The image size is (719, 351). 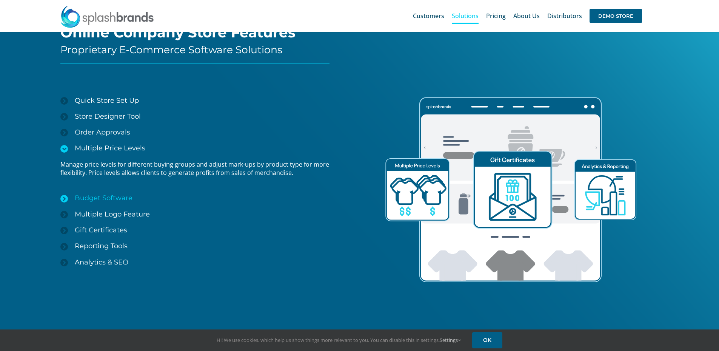 What do you see at coordinates (616, 16) in the screenshot?
I see `span: DEMO STORE` at bounding box center [616, 16].